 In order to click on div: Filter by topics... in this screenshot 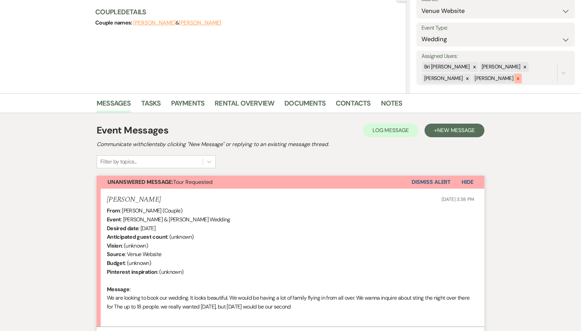, I will do `click(118, 162)`.